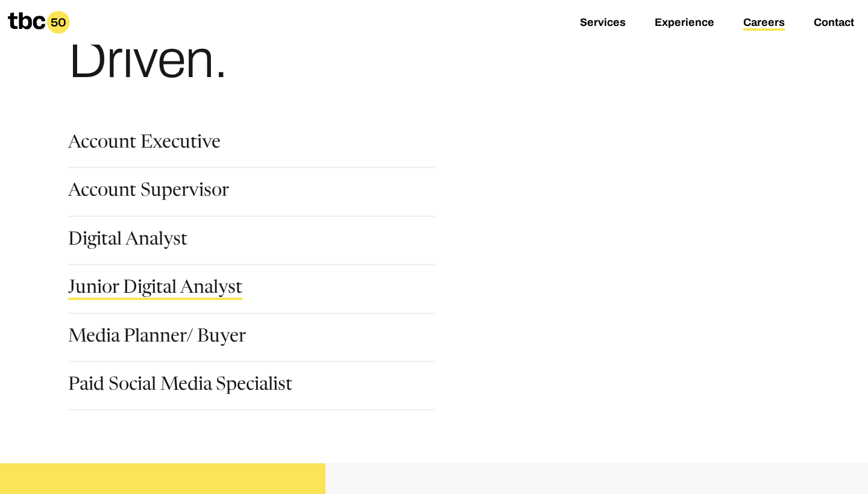 Image resolution: width=868 pixels, height=494 pixels. Describe the element at coordinates (149, 193) in the screenshot. I see `a: Account Supervisor` at that location.